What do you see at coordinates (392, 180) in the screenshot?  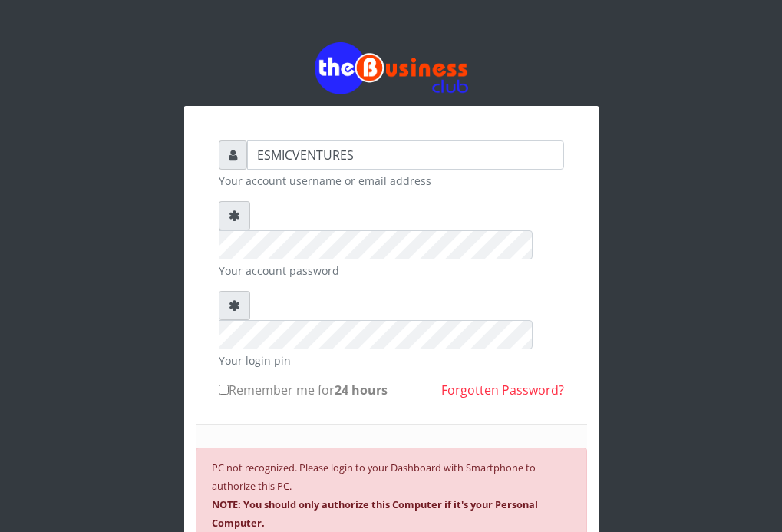 I see `small: Your account username or email address` at bounding box center [392, 180].